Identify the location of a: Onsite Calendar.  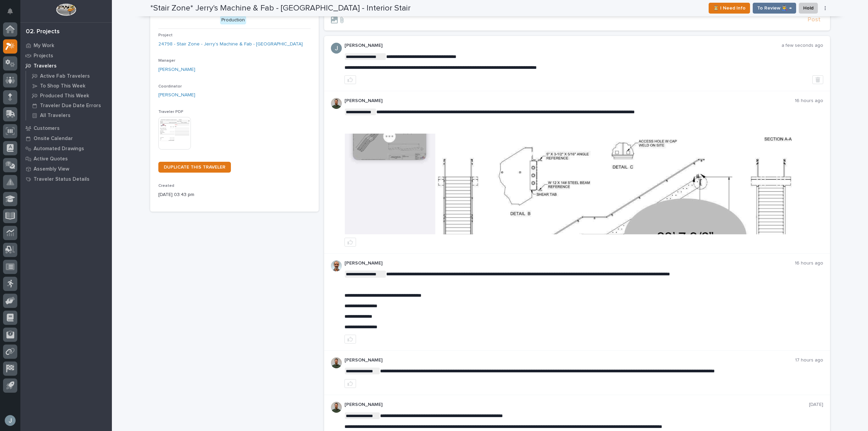
(67, 138).